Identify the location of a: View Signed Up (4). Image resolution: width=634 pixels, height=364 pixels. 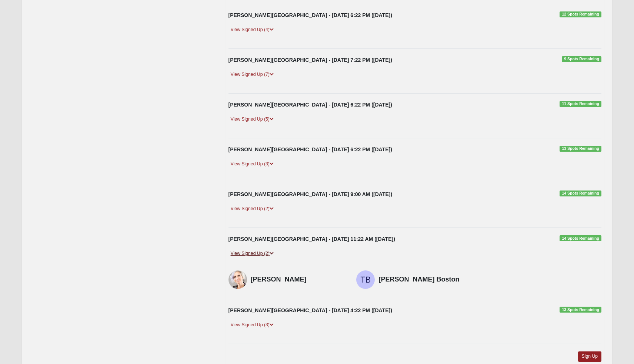
(252, 30).